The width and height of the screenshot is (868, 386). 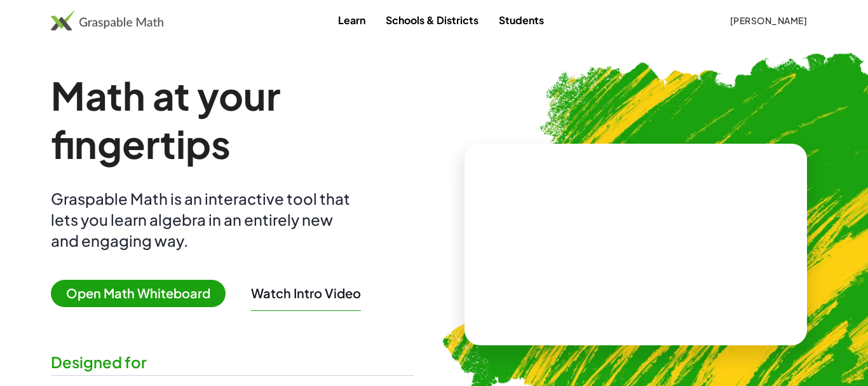 I want to click on div: Designed for, so click(x=231, y=362).